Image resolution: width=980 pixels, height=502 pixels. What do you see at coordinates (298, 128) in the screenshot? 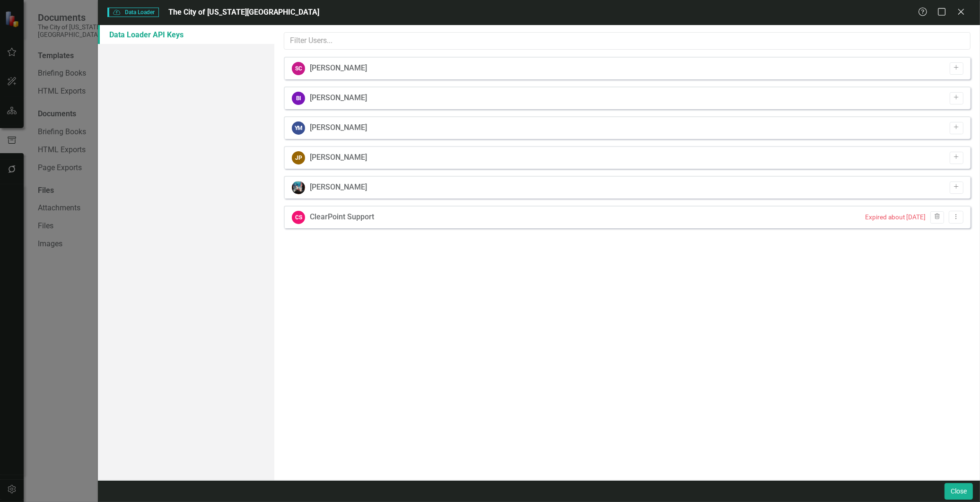
I see `div: YM` at bounding box center [298, 128].